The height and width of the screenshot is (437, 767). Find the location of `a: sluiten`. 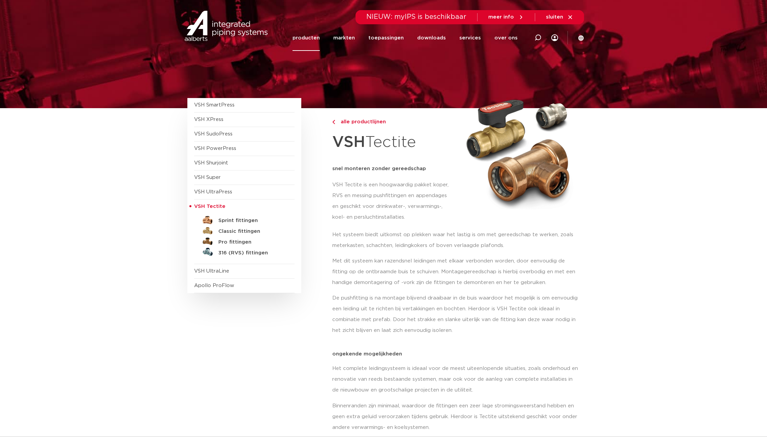

a: sluiten is located at coordinates (560, 17).